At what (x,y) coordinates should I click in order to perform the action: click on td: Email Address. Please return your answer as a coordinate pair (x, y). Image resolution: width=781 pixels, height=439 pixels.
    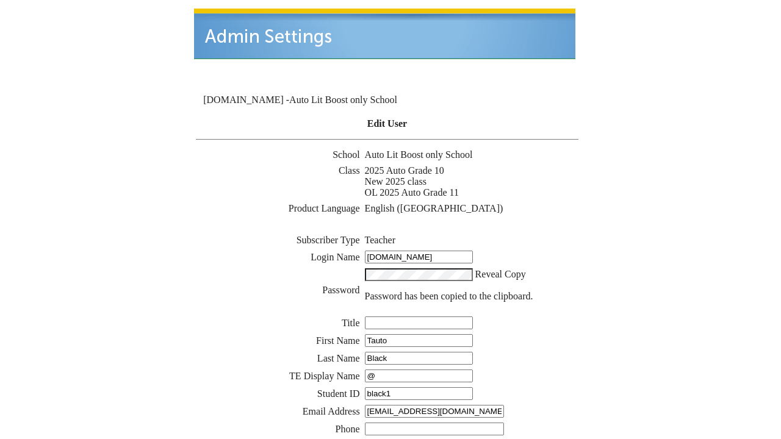
    Looking at the image, I should click on (279, 412).